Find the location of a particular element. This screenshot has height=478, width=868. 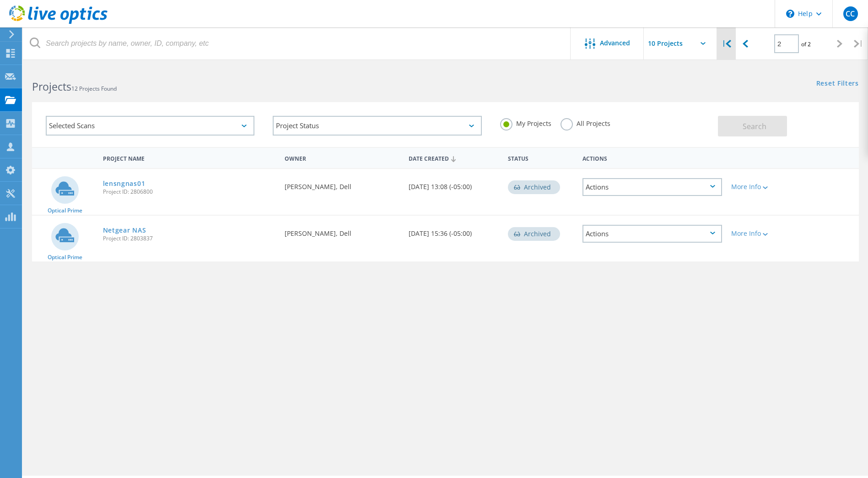

button: Search is located at coordinates (752, 126).